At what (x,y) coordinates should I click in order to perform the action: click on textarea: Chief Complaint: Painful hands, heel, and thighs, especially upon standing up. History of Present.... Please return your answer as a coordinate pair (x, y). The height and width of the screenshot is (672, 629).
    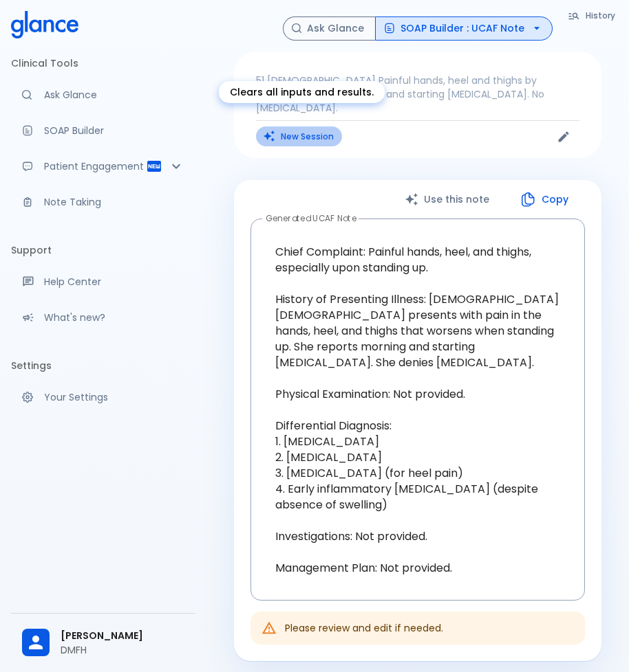
    Looking at the image, I should click on (417, 410).